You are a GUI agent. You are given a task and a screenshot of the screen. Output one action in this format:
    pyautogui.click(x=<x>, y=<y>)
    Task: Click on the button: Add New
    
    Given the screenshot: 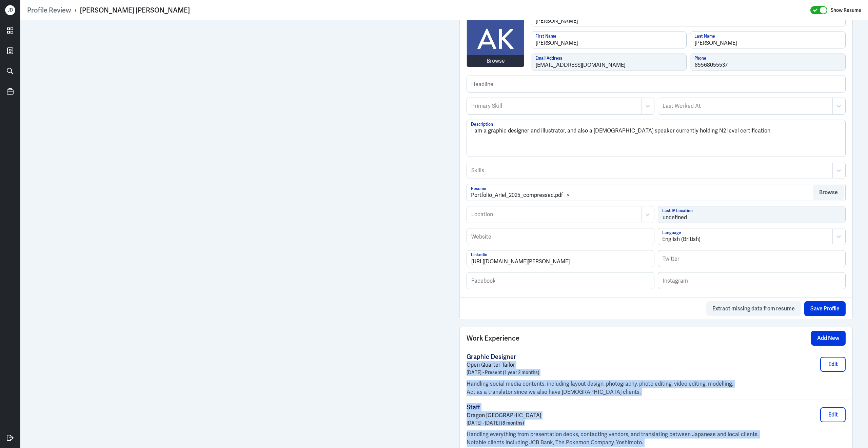 What is the action you would take?
    pyautogui.click(x=829, y=338)
    